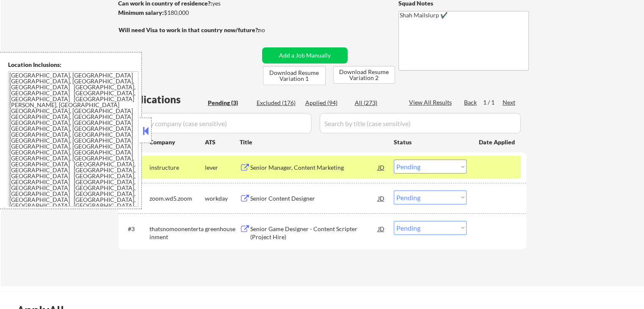  I want to click on div: zoom.wd5.zoom, so click(177, 199).